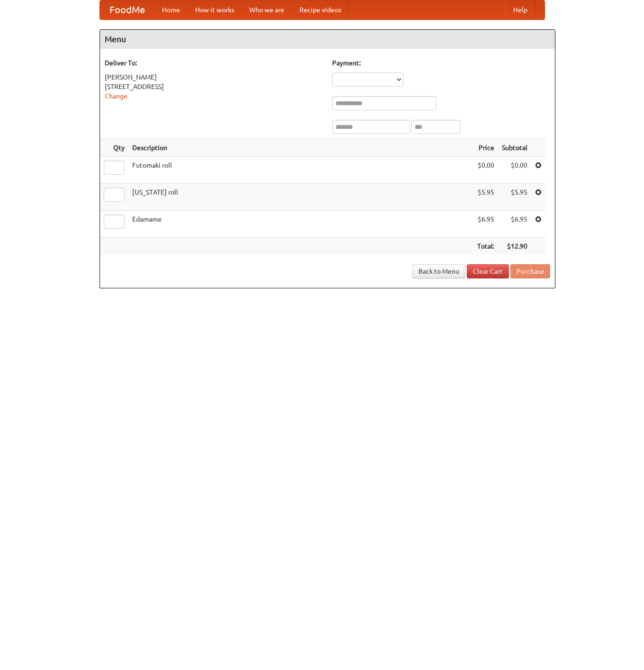 The height and width of the screenshot is (670, 644). What do you see at coordinates (530, 272) in the screenshot?
I see `button: Purchase` at bounding box center [530, 272].